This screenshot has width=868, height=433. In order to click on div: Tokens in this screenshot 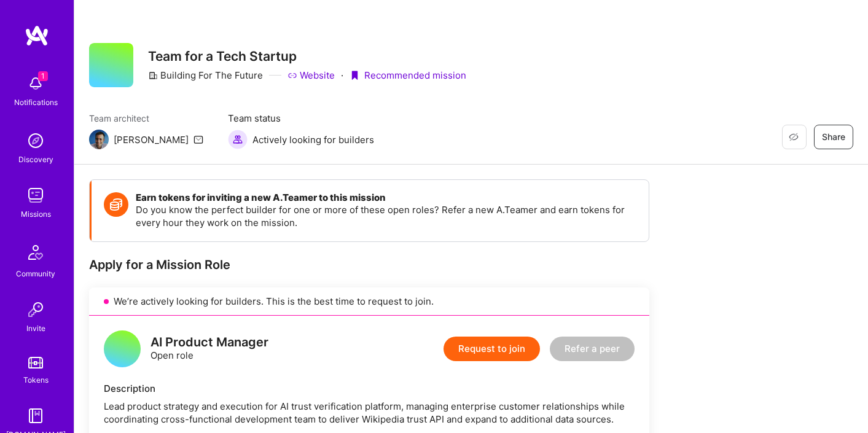, I will do `click(36, 379)`.